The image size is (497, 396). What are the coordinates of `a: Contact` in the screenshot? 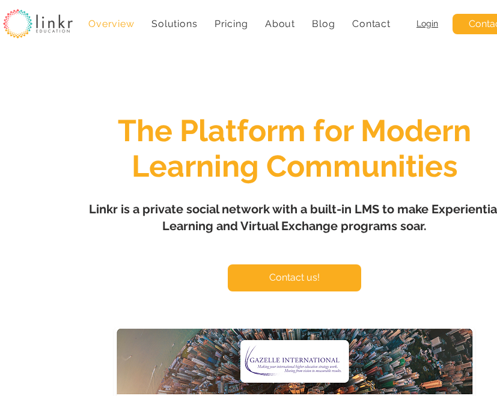 It's located at (371, 23).